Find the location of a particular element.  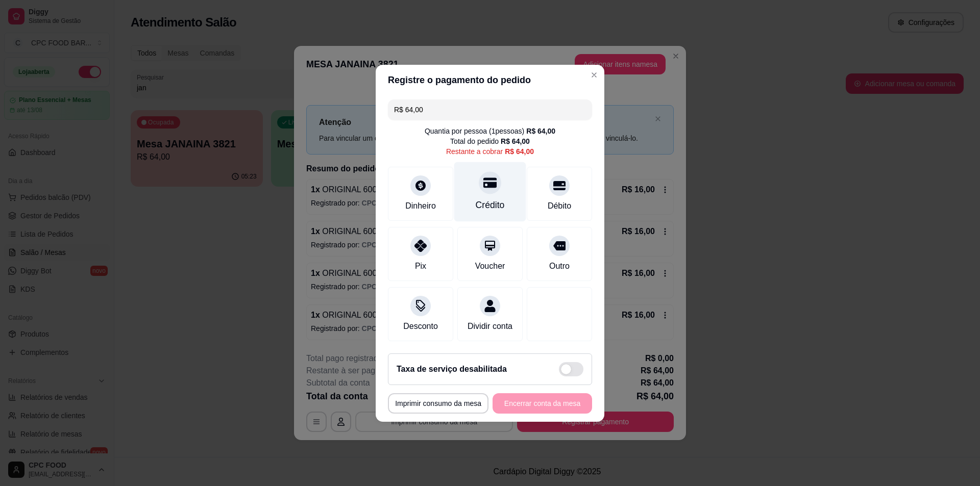

div: Total do pedido is located at coordinates (490, 141).